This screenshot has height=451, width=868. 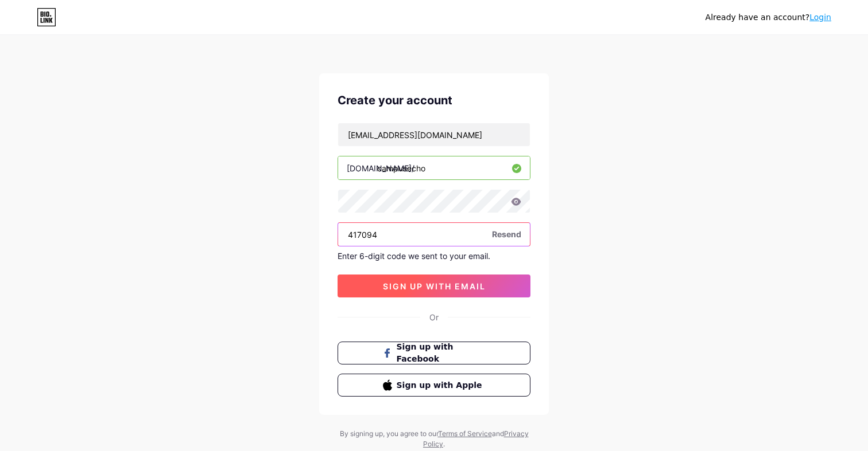 What do you see at coordinates (434, 439) in the screenshot?
I see `div: By signing up, you agree to our and .` at bounding box center [434, 439].